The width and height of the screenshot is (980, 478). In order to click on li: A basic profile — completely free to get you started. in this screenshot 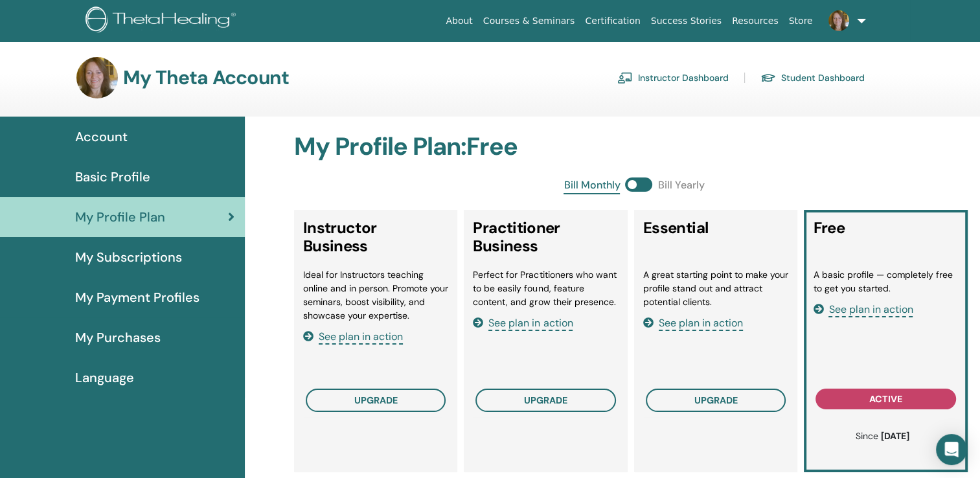, I will do `click(886, 282)`.